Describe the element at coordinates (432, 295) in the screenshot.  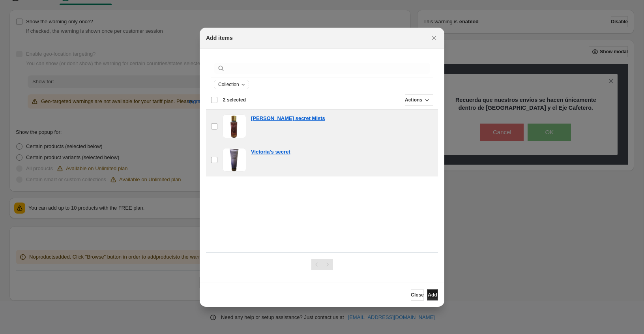
I see `span: Add` at that location.